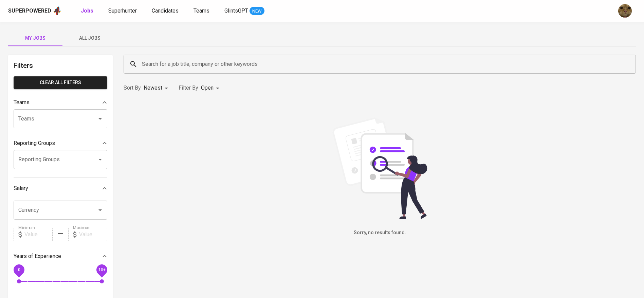 Image resolution: width=644 pixels, height=298 pixels. What do you see at coordinates (157, 88) in the screenshot?
I see `div: Newest` at bounding box center [157, 88].